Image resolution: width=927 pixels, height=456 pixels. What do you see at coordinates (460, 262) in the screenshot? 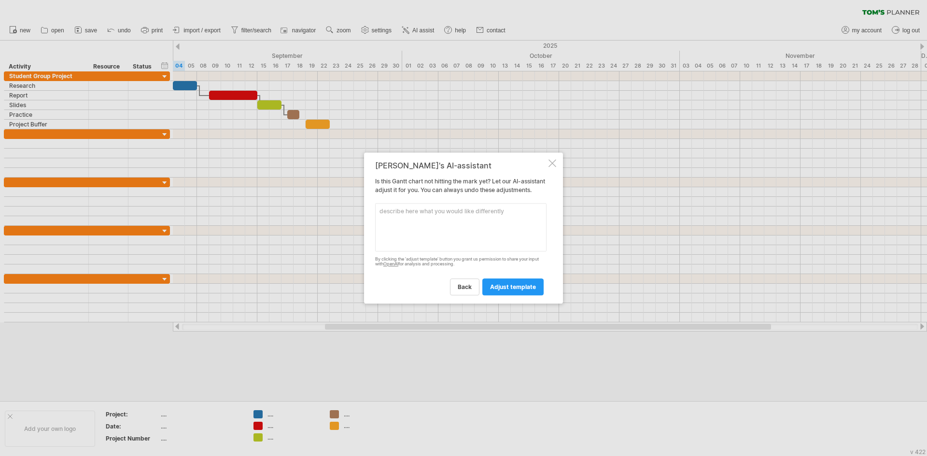
I see `div: By clicking the 'adjust template' button you grant us permission to share your input with for ana...` at bounding box center [460, 262].